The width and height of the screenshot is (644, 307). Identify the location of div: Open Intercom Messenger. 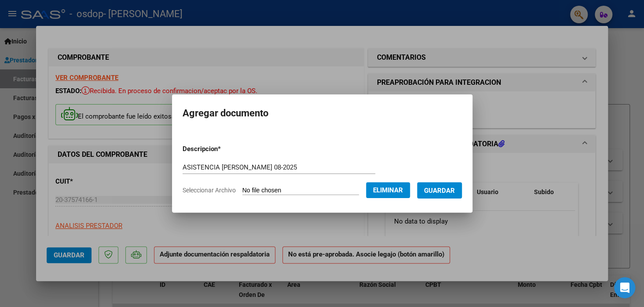
(624, 288).